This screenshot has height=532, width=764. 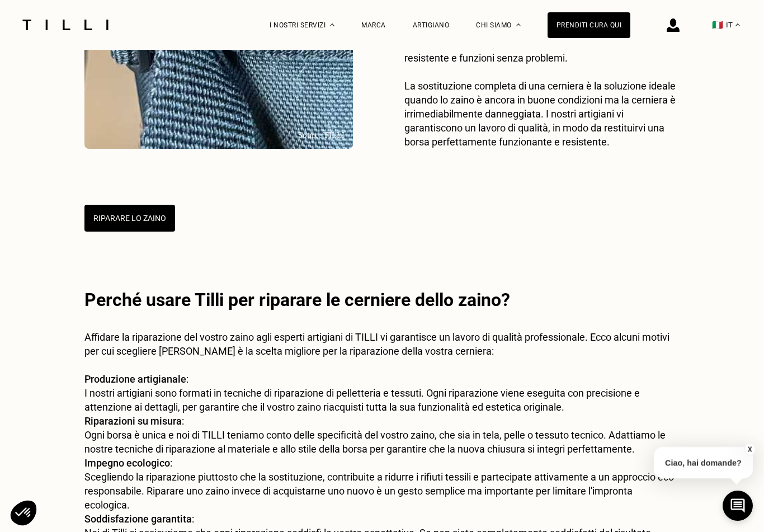 What do you see at coordinates (382, 300) in the screenshot?
I see `h2: Perché usare Tilli per riparare le cerniere dello zaino?` at bounding box center [382, 300].